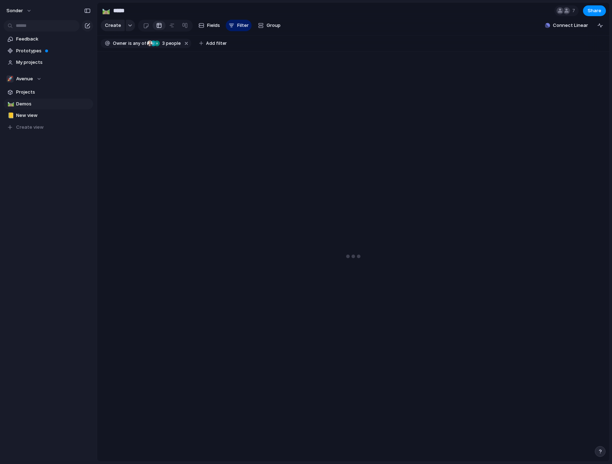 The width and height of the screenshot is (612, 464). I want to click on span: Owner, so click(120, 43).